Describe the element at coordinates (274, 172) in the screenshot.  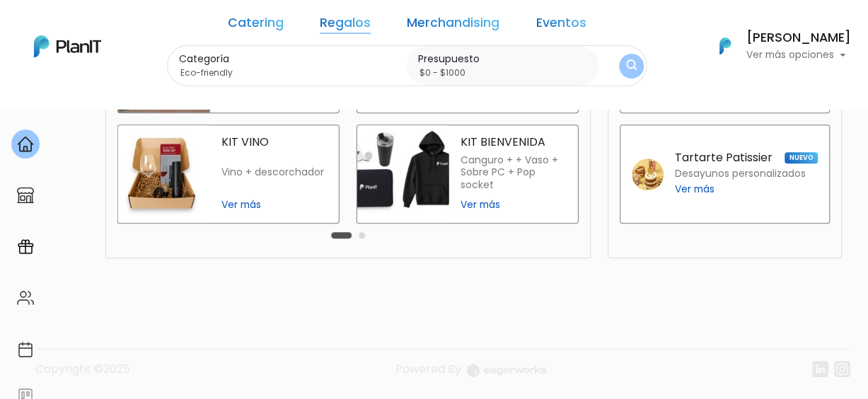
I see `p: Vino + descorchador` at that location.